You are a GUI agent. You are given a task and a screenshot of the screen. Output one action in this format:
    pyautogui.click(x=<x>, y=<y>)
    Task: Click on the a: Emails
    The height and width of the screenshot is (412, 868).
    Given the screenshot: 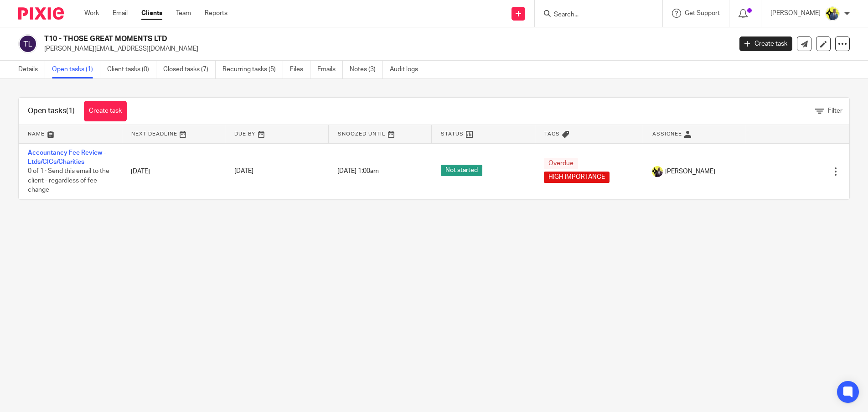 What is the action you would take?
    pyautogui.click(x=330, y=69)
    